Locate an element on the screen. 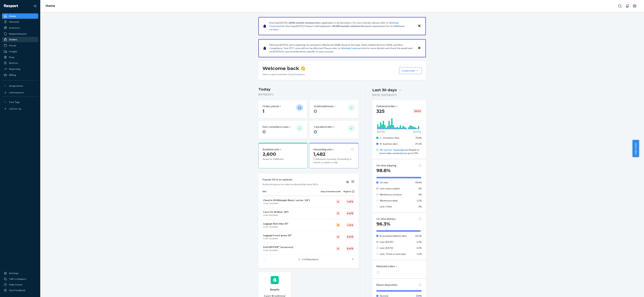 The image size is (644, 297). p: On-time shipping is located at coordinates (386, 165).